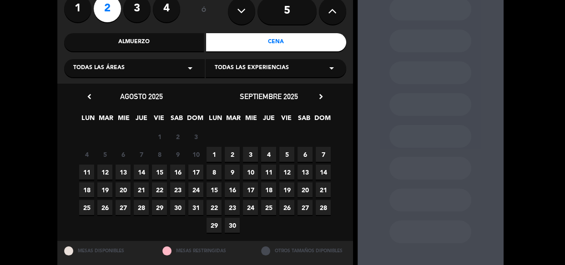 This screenshot has height=265, width=565. I want to click on div: Almuerzo, so click(134, 42).